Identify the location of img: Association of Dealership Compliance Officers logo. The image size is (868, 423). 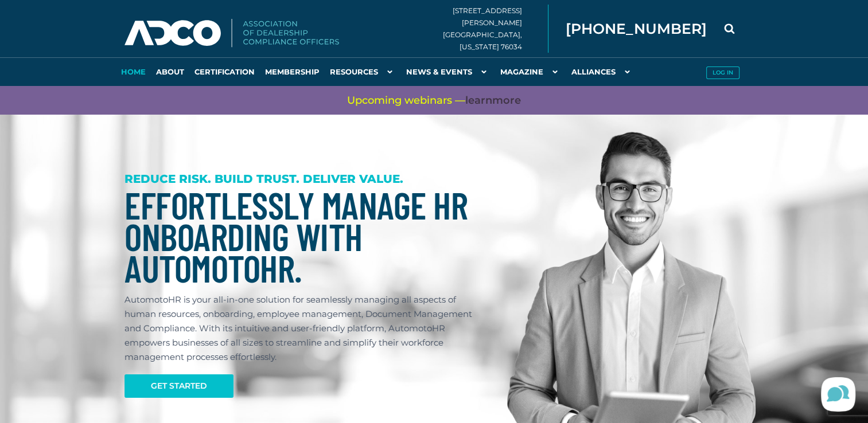
(232, 33).